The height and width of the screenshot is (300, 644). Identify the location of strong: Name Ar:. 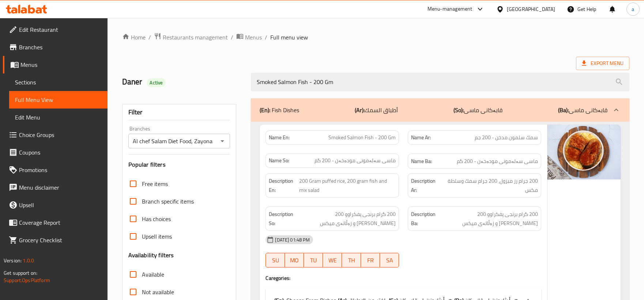
(421, 137).